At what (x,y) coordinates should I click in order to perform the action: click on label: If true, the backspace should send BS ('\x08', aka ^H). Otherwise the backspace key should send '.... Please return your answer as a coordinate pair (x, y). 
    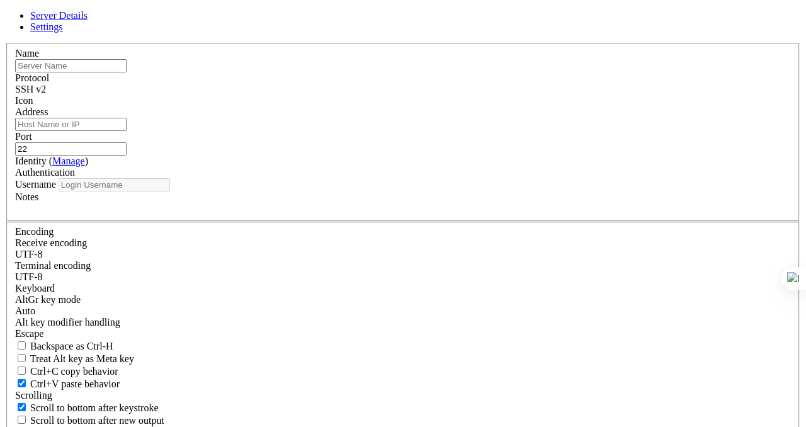
    Looking at the image, I should click on (64, 346).